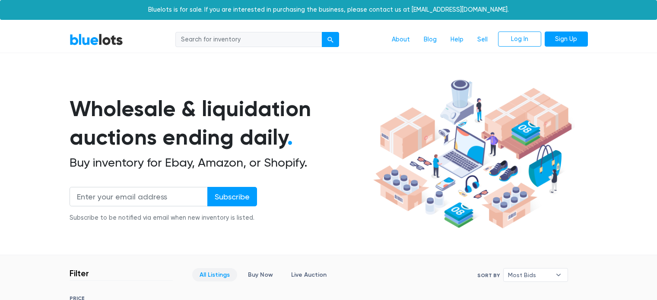 The image size is (657, 300). Describe the element at coordinates (163, 218) in the screenshot. I see `div: Subscribe to be notified via email when new inventory is listed.` at that location.